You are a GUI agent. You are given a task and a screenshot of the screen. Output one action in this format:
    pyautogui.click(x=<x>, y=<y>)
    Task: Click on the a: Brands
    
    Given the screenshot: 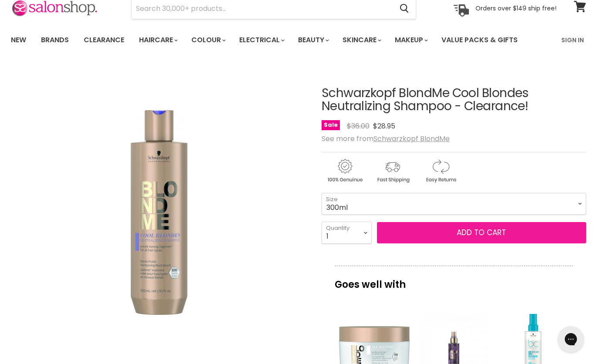 What is the action you would take?
    pyautogui.click(x=55, y=40)
    